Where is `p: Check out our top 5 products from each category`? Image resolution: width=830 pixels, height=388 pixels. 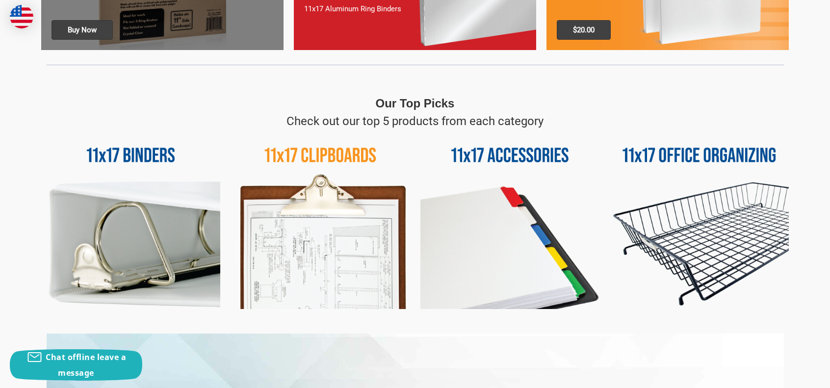 p: Check out our top 5 products from each category is located at coordinates (415, 121).